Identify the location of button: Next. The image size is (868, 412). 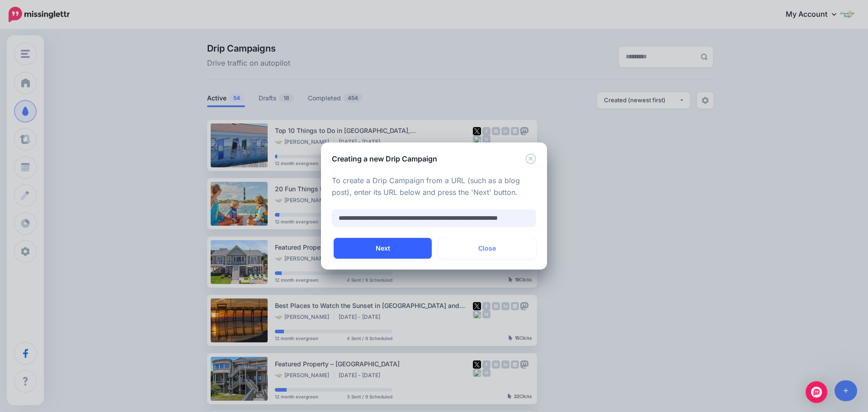
(383, 248).